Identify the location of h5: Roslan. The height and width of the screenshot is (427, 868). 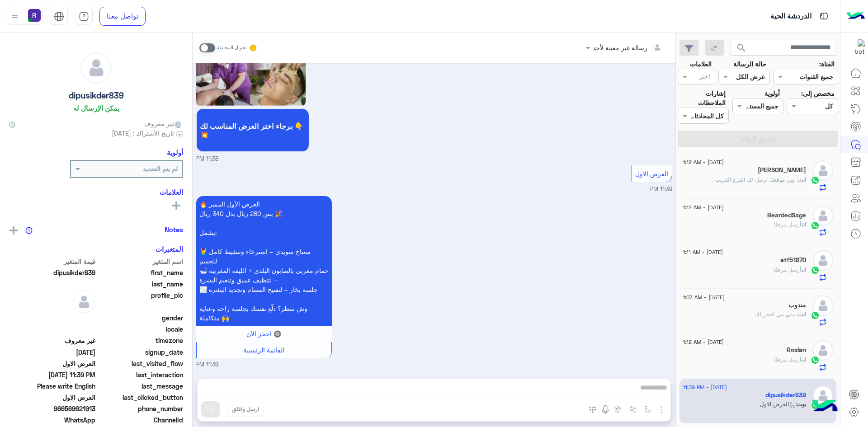
(796, 350).